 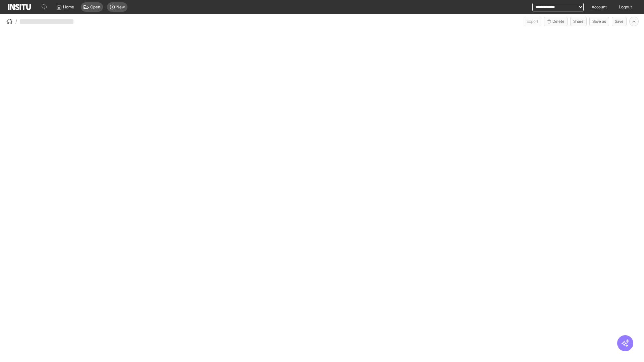 What do you see at coordinates (68, 7) in the screenshot?
I see `span: Home` at bounding box center [68, 7].